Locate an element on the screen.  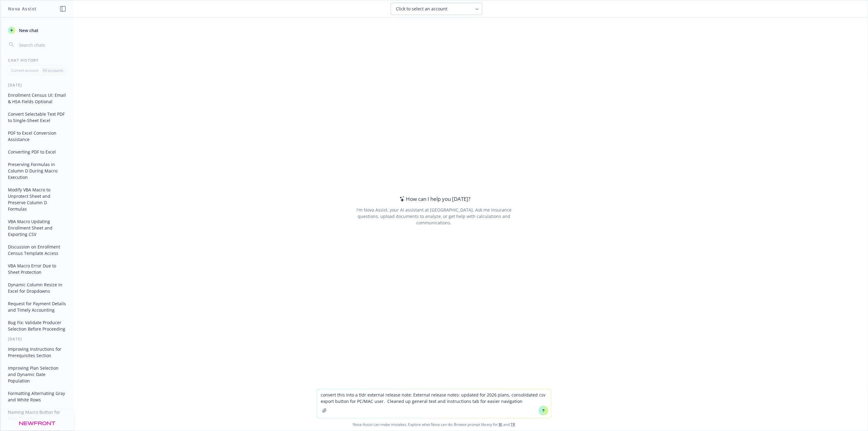
button: Convert Selectable Text PDF to Single-Sheet Excel is located at coordinates (37, 117).